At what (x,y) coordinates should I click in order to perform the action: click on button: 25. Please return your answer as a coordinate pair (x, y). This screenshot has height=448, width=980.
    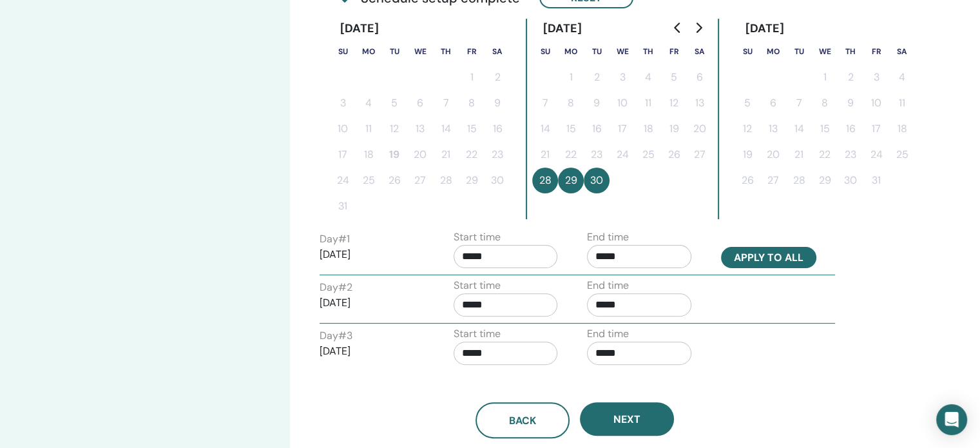
    Looking at the image, I should click on (902, 155).